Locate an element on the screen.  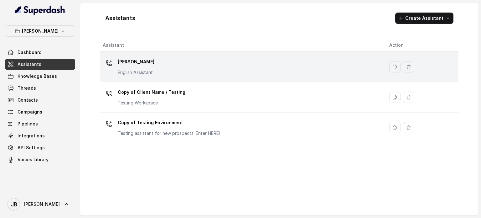
a: Assistants is located at coordinates (40, 64).